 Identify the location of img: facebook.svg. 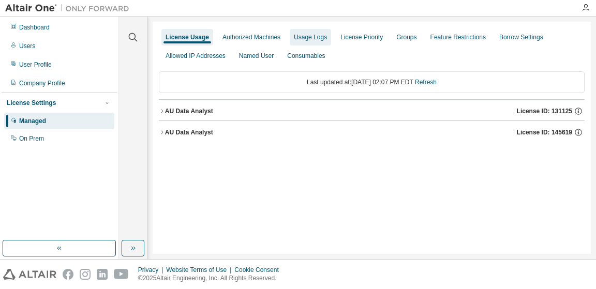
(68, 274).